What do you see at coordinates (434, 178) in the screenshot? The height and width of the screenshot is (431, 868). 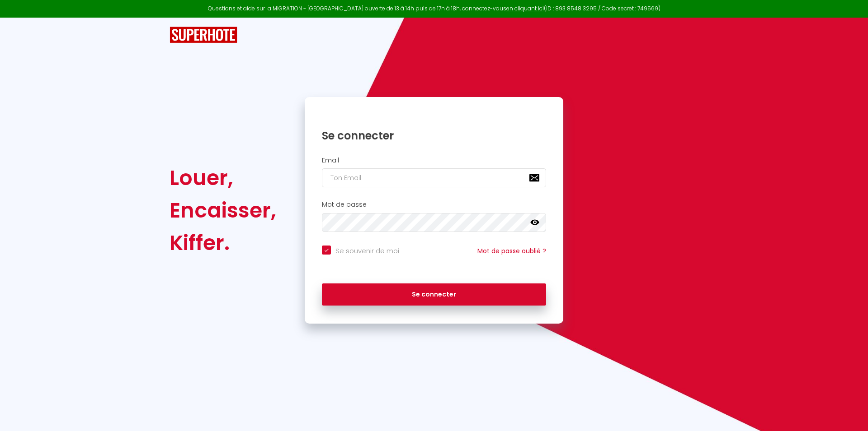 I see `input: Ton Email` at bounding box center [434, 178].